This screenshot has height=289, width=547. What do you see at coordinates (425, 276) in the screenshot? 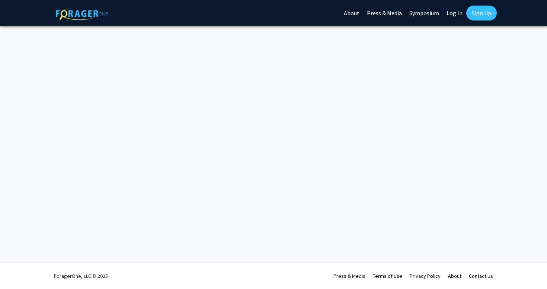
I see `a: Privacy Policy` at bounding box center [425, 276].